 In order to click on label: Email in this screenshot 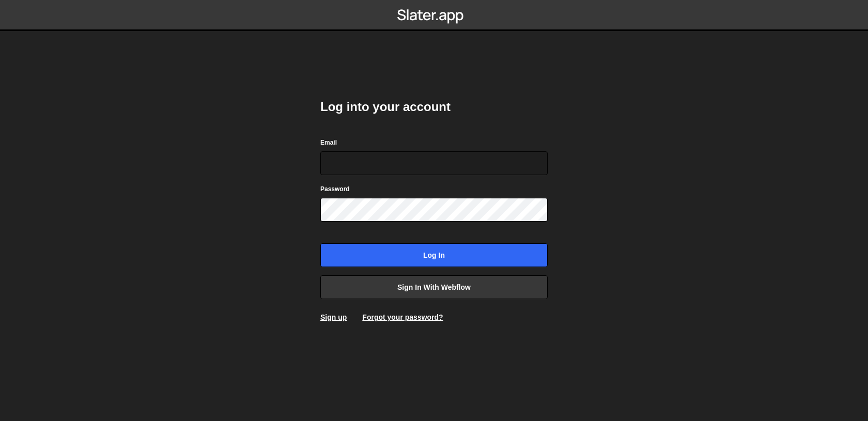, I will do `click(328, 142)`.